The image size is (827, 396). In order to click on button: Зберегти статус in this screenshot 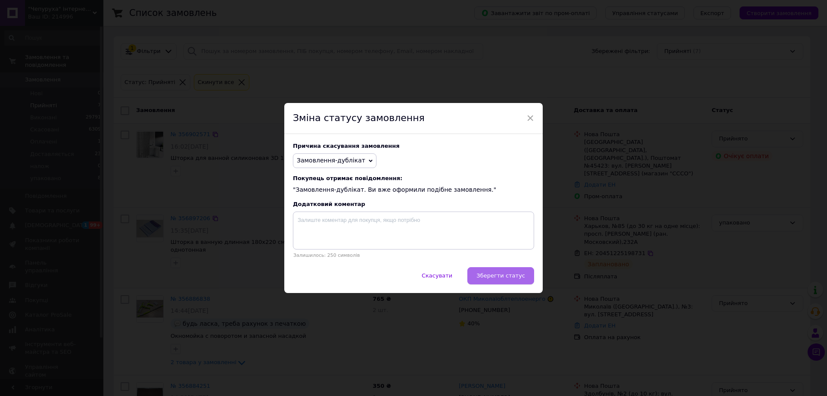, I will do `click(500, 276)`.